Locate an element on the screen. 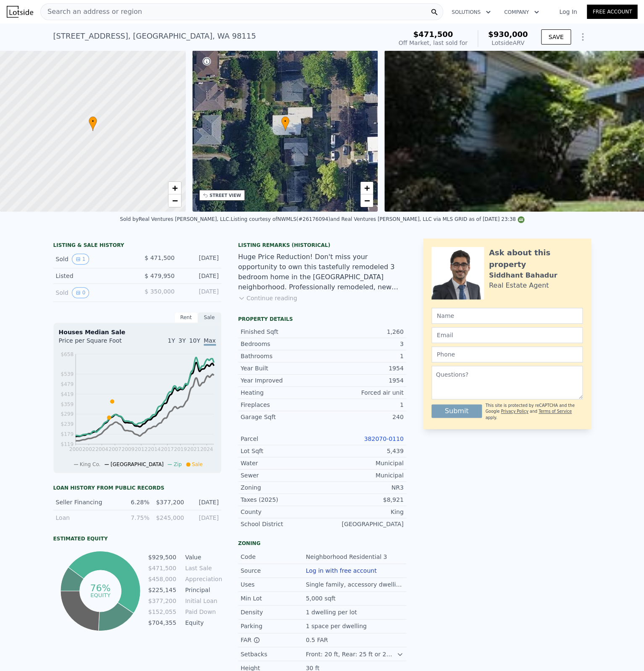  div: Parking is located at coordinates (273, 626).